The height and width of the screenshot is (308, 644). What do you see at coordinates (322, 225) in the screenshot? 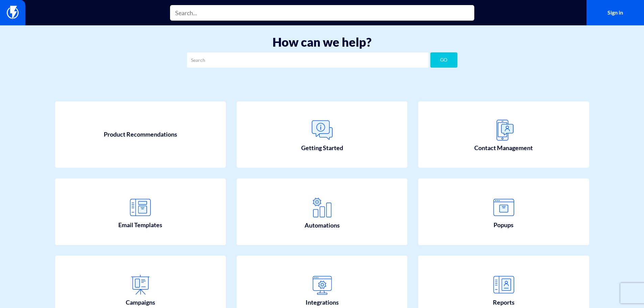
I see `span: Automations` at bounding box center [322, 225].